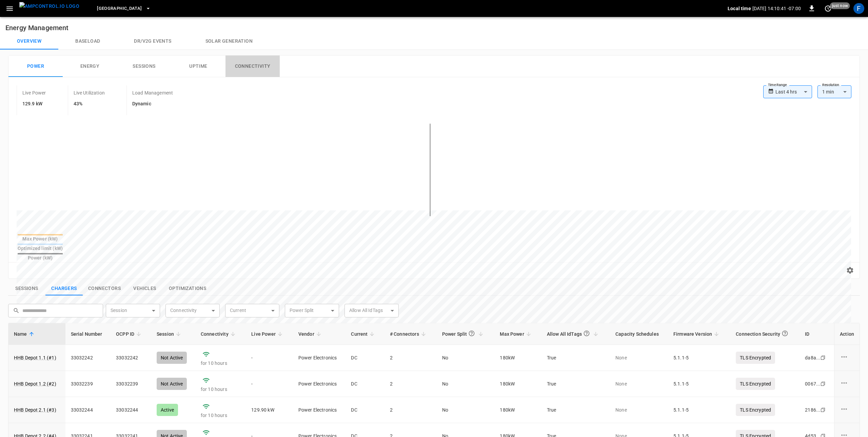 Image resolution: width=868 pixels, height=437 pixels. Describe the element at coordinates (144, 66) in the screenshot. I see `button: Sessions` at that location.